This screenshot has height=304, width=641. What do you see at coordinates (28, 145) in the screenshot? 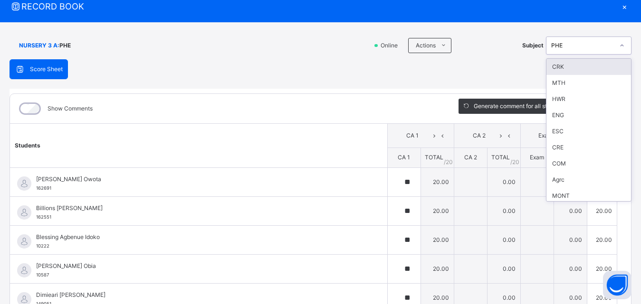
I see `span: Students` at bounding box center [28, 145].